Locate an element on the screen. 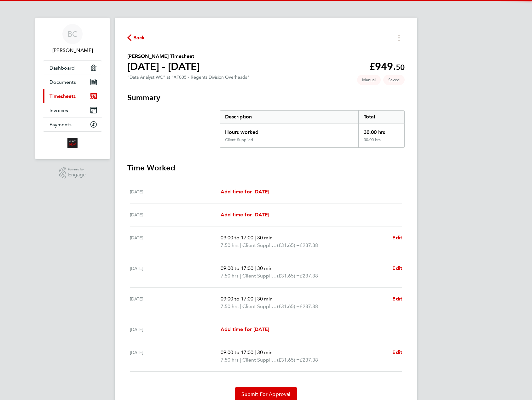  div: Total is located at coordinates (381, 117).